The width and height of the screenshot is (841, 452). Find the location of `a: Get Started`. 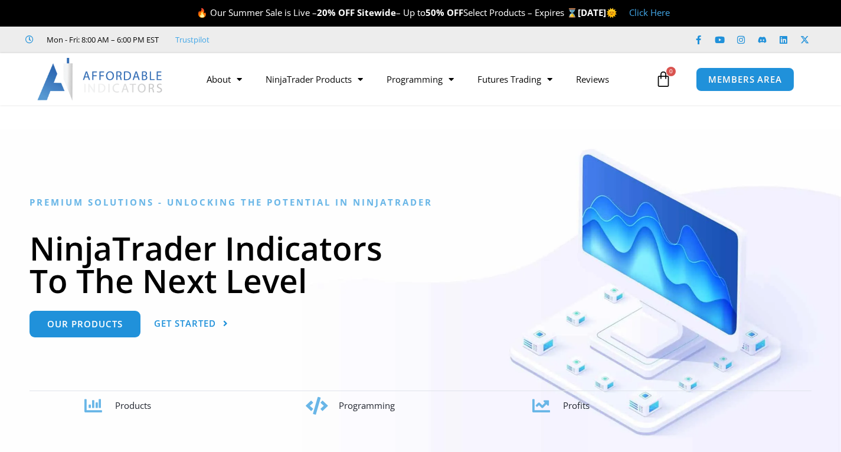

a: Get Started is located at coordinates (191, 324).